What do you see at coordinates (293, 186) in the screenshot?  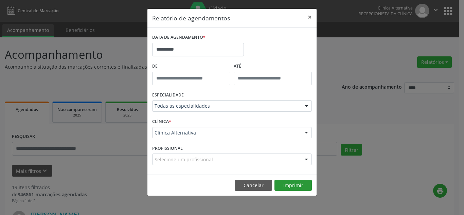 I see `button: Imprimir` at bounding box center [293, 186].